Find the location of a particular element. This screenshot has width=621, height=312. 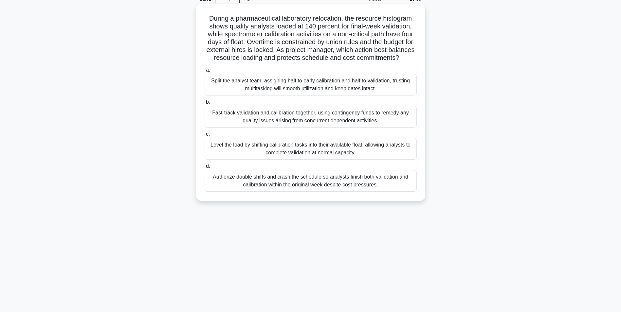

span: d. is located at coordinates (208, 166).